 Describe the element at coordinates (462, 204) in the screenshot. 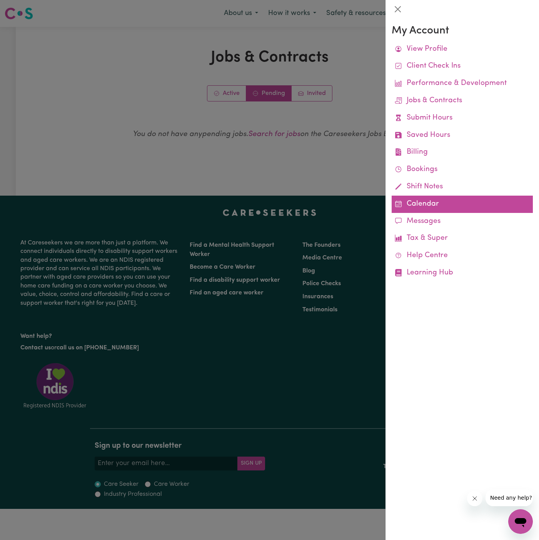

I see `a: Calendar` at that location.